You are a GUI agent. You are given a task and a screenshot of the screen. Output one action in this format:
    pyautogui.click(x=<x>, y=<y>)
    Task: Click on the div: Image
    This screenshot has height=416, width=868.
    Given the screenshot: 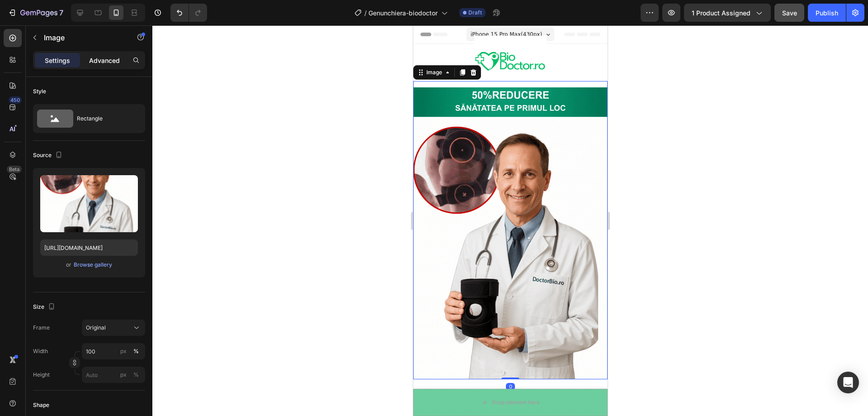 What is the action you would take?
    pyautogui.click(x=21, y=47)
    